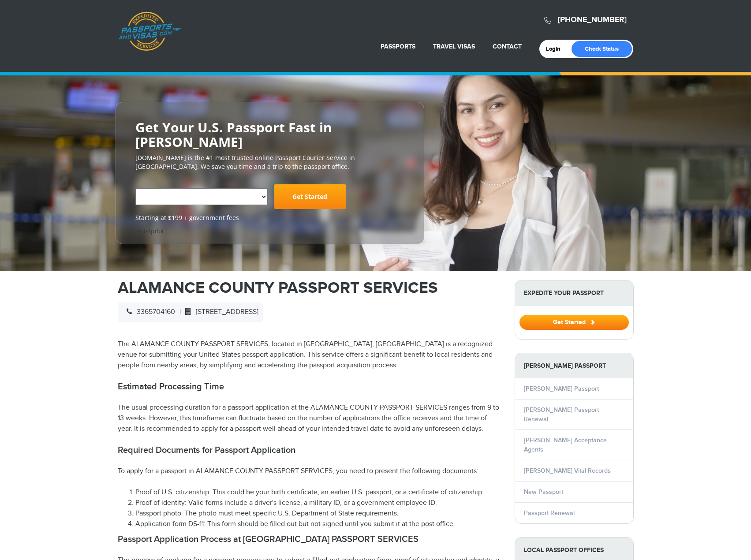 This screenshot has width=751, height=560. What do you see at coordinates (543, 492) in the screenshot?
I see `a: New Passport` at bounding box center [543, 492].